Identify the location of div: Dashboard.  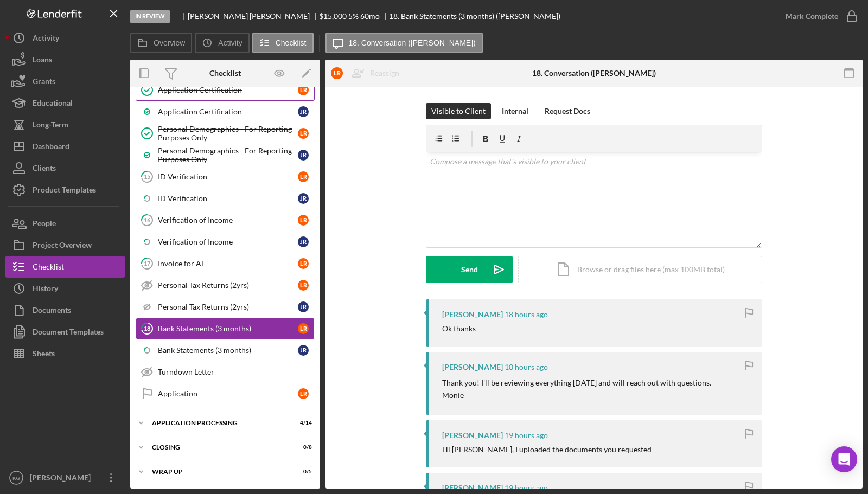
(51, 147).